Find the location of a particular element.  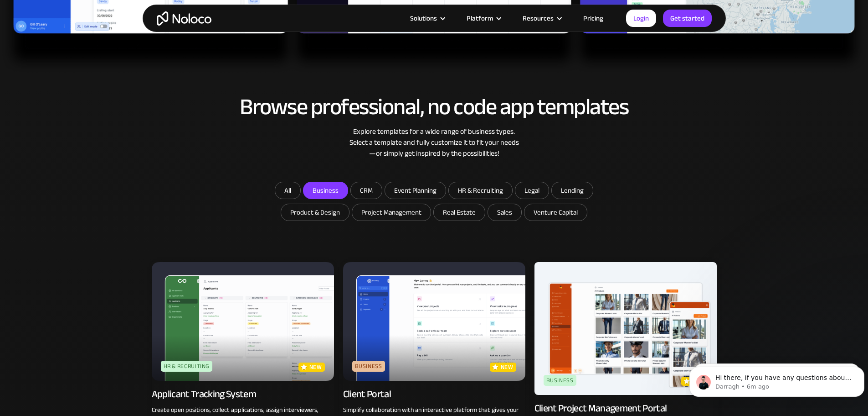

form: Email Form is located at coordinates (435, 202).